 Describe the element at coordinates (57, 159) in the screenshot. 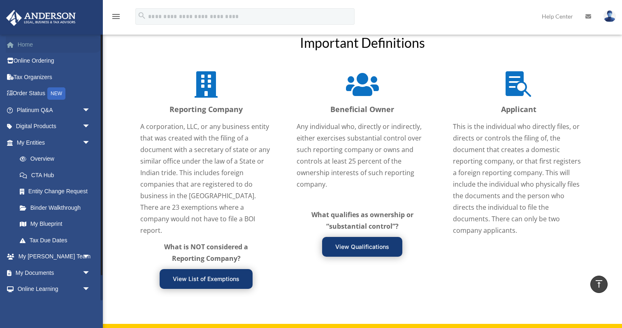

I see `a: Overview` at that location.